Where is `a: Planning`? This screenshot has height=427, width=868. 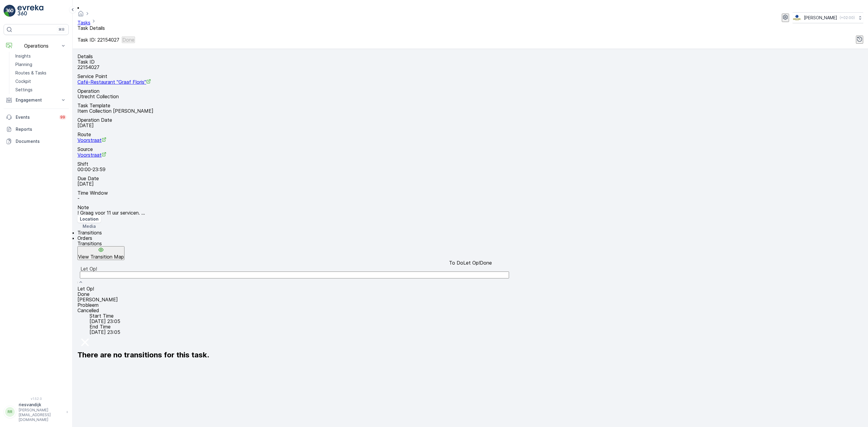 a: Planning is located at coordinates (41, 64).